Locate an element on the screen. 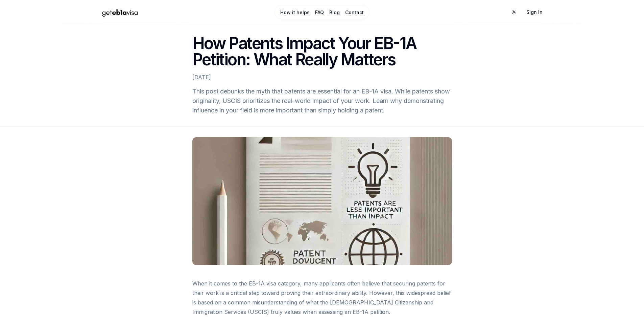  nav: Main is located at coordinates (322, 12).